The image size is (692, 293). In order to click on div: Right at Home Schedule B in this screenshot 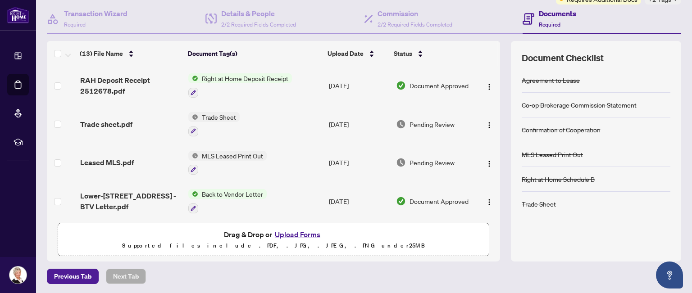, I will do `click(558, 179)`.